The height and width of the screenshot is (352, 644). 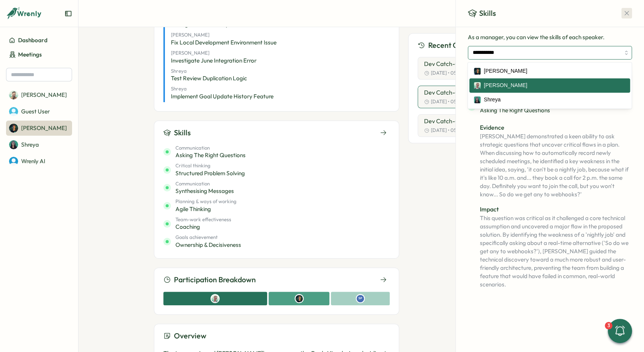 What do you see at coordinates (209, 78) in the screenshot?
I see `span: Test Review Duplication Logic` at bounding box center [209, 78].